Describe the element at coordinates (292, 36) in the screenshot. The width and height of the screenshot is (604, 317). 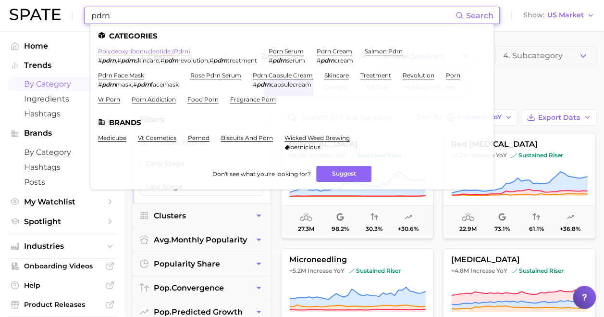
I see `li: Categories` at that location.